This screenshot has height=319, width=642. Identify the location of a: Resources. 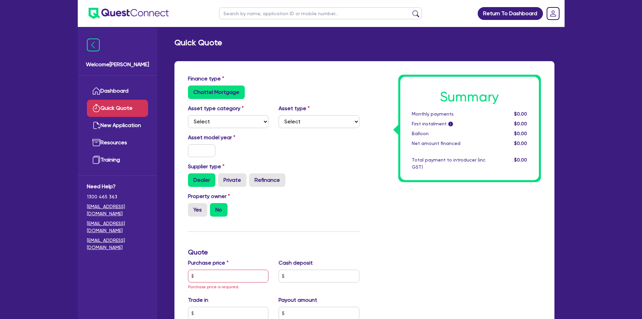
(117, 143).